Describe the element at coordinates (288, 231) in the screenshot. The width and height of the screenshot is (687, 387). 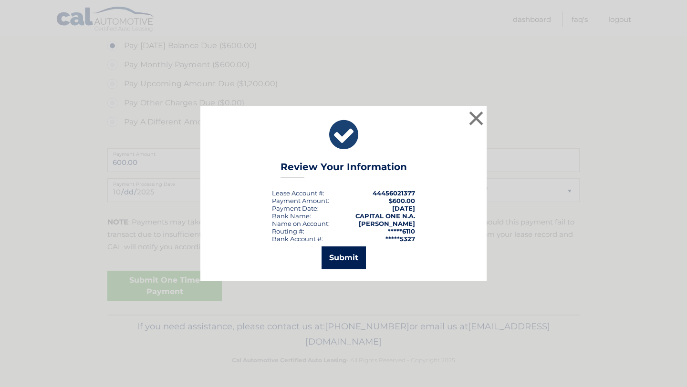
I see `div: Routing #:` at that location.